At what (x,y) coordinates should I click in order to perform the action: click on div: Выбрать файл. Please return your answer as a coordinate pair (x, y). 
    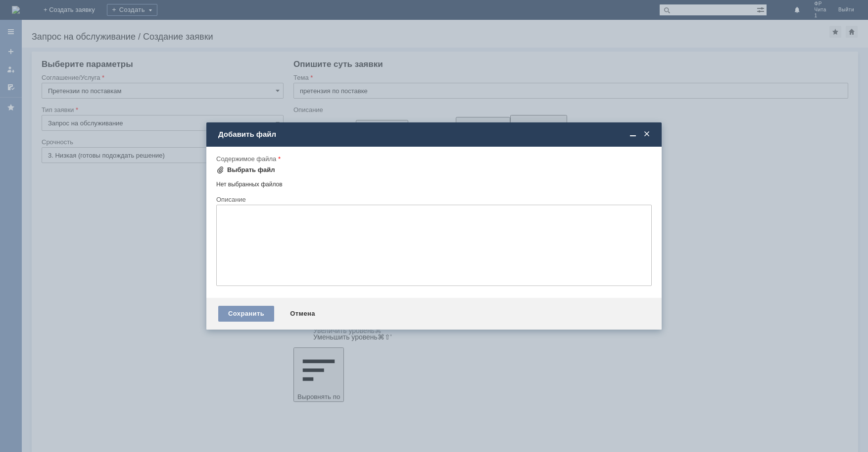
    Looking at the image, I should click on (251, 170).